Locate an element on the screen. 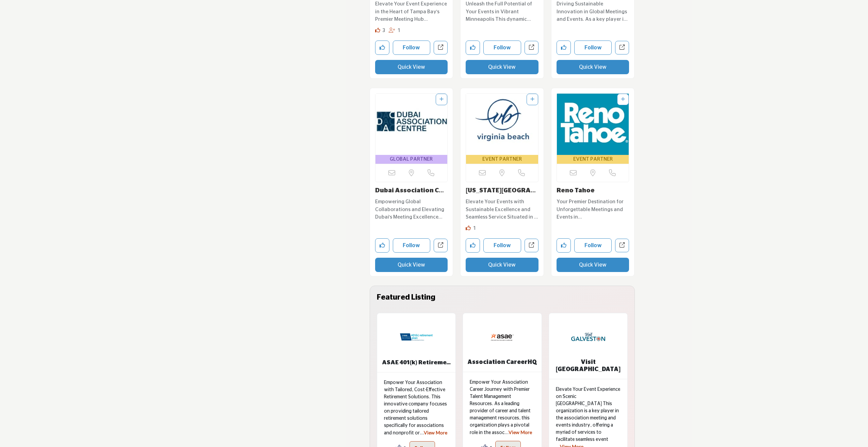  p: Elevate Your Event Experience in the Heart of Tampa Bay's Premier Meeting Hub Specializing in fac... is located at coordinates (411, 12).